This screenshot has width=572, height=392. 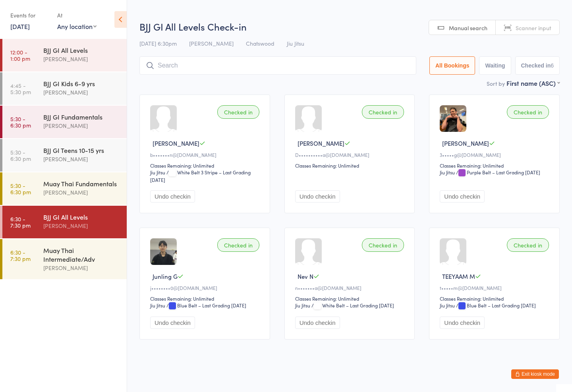 What do you see at coordinates (81, 117) in the screenshot?
I see `div: BJJ GI Fundamentals` at bounding box center [81, 117].